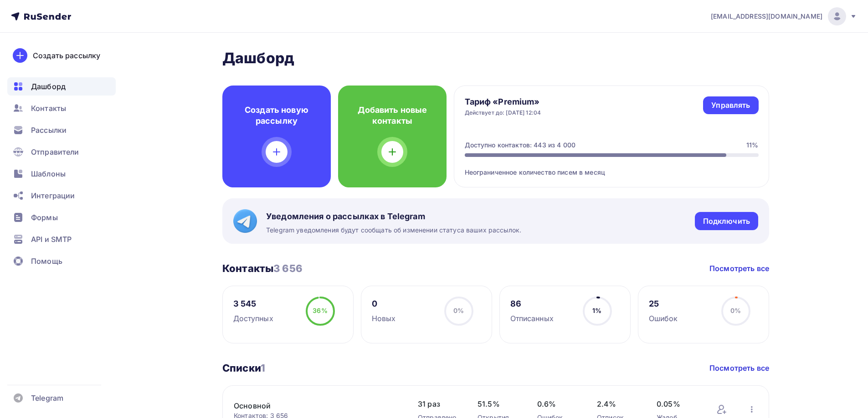 The height and width of the screenshot is (418, 868). What do you see at coordinates (243, 369) in the screenshot?
I see `h3: Списки` at bounding box center [243, 369].